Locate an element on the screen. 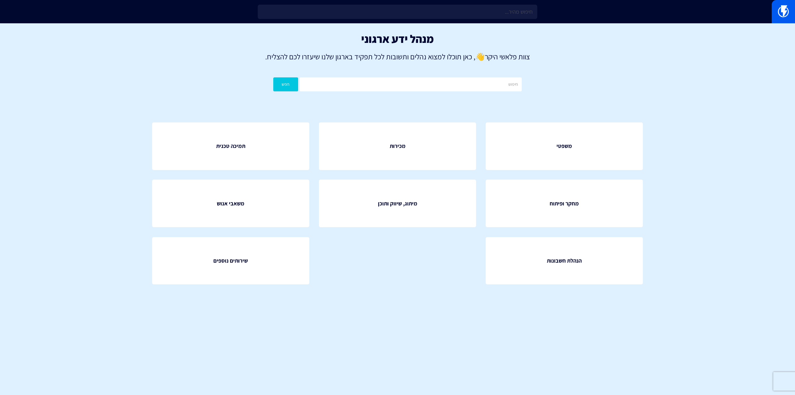 The width and height of the screenshot is (795, 395). a: הנהלת חשבונות is located at coordinates (564, 261).